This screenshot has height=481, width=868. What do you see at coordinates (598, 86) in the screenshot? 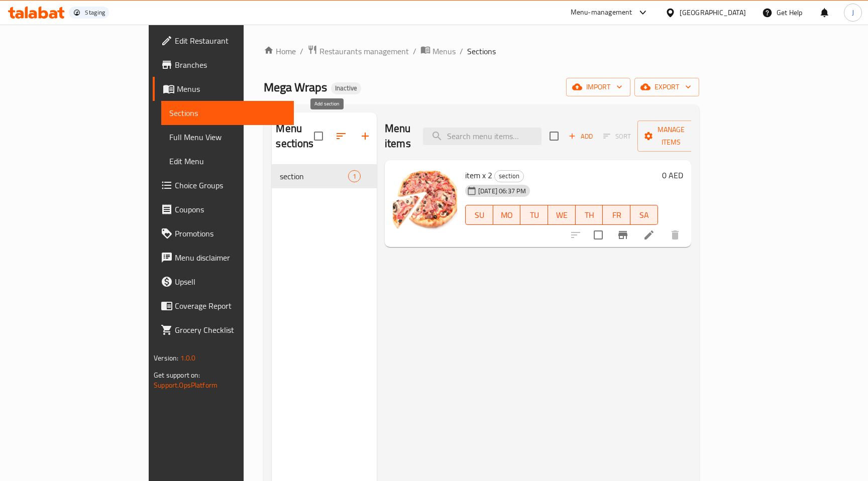
I see `span: import` at bounding box center [598, 86].